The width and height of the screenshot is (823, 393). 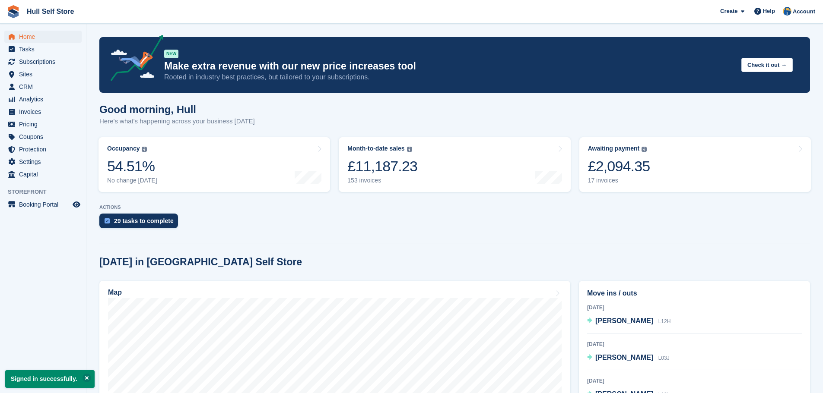 I want to click on h1: Good morning, Hull, so click(x=177, y=109).